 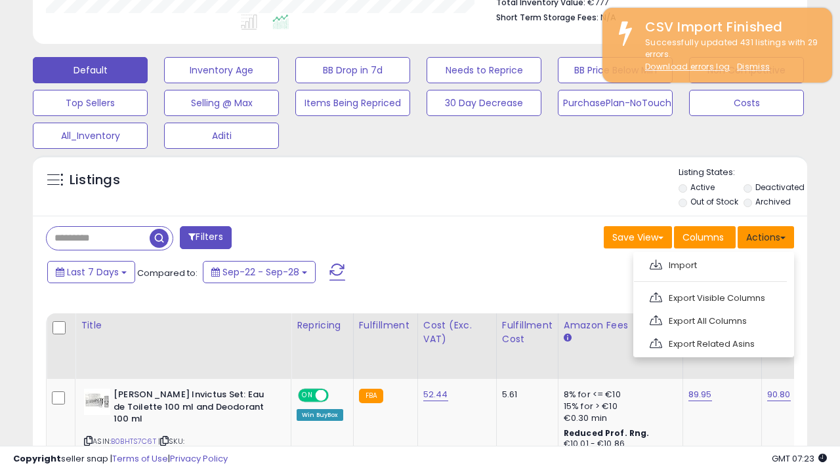 What do you see at coordinates (525, 395) in the screenshot?
I see `div: 5.61` at bounding box center [525, 395].